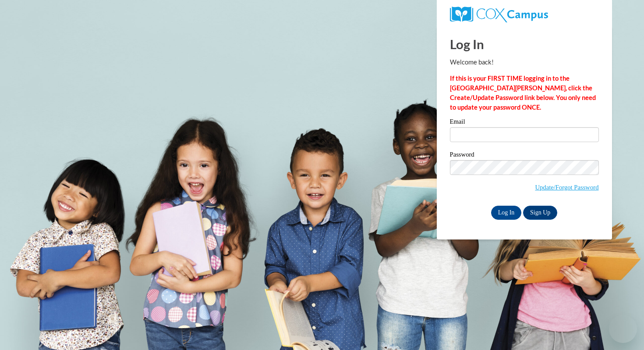 The height and width of the screenshot is (350, 644). I want to click on p: Welcome back!, so click(524, 62).